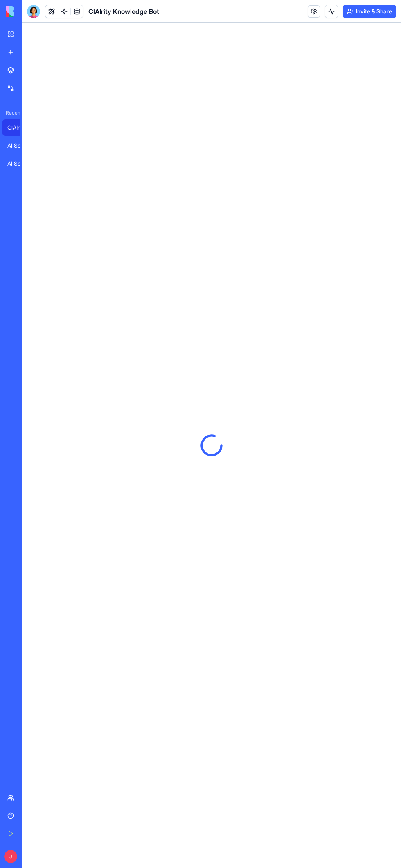 The image size is (401, 868). I want to click on div: AI Social Club, so click(19, 146).